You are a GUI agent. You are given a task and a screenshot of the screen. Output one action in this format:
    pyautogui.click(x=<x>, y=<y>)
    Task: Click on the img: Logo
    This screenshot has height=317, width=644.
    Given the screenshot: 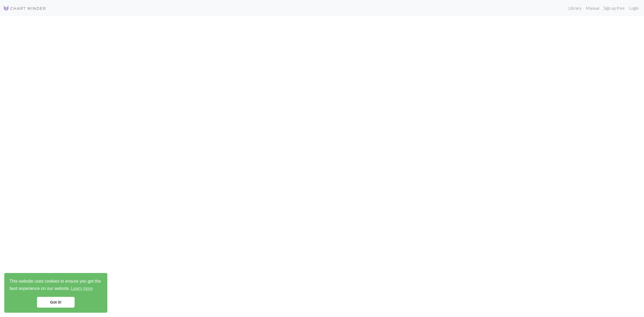 What is the action you would take?
    pyautogui.click(x=25, y=8)
    